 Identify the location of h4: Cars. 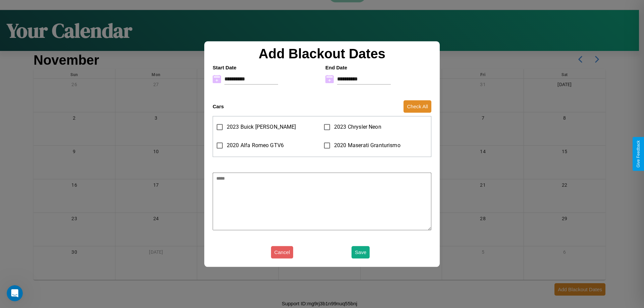
(218, 107).